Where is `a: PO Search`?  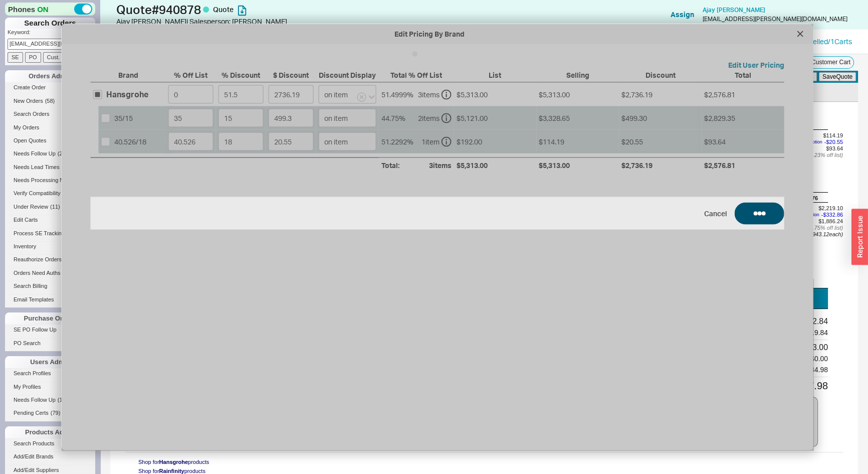 a: PO Search is located at coordinates (50, 343).